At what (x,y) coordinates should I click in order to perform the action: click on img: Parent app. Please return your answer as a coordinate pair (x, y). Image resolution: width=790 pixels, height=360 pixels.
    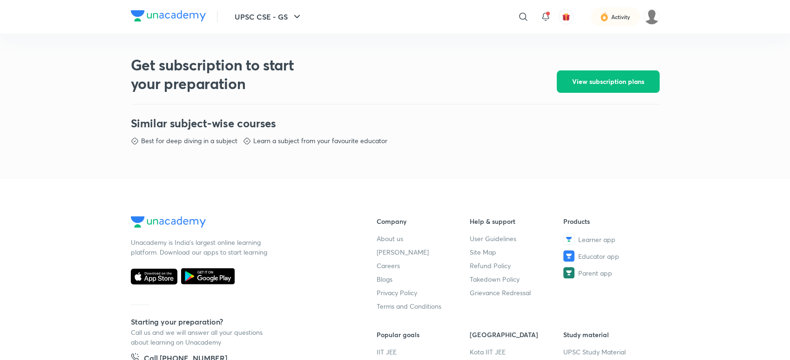
    Looking at the image, I should click on (569, 272).